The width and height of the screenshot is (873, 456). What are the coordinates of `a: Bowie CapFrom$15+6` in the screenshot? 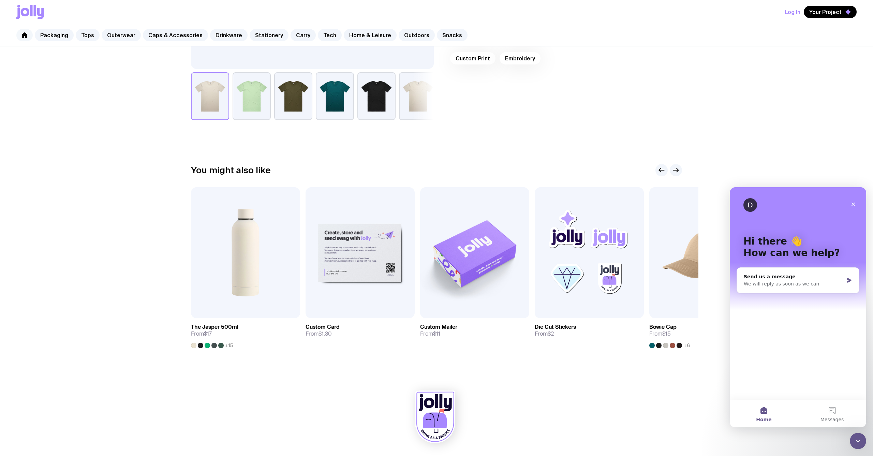 It's located at (704, 333).